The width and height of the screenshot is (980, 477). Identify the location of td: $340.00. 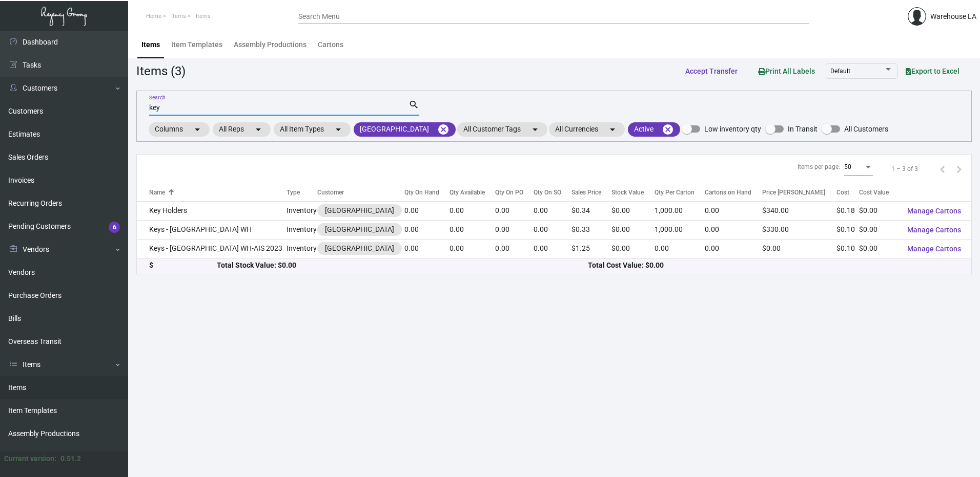
(799, 210).